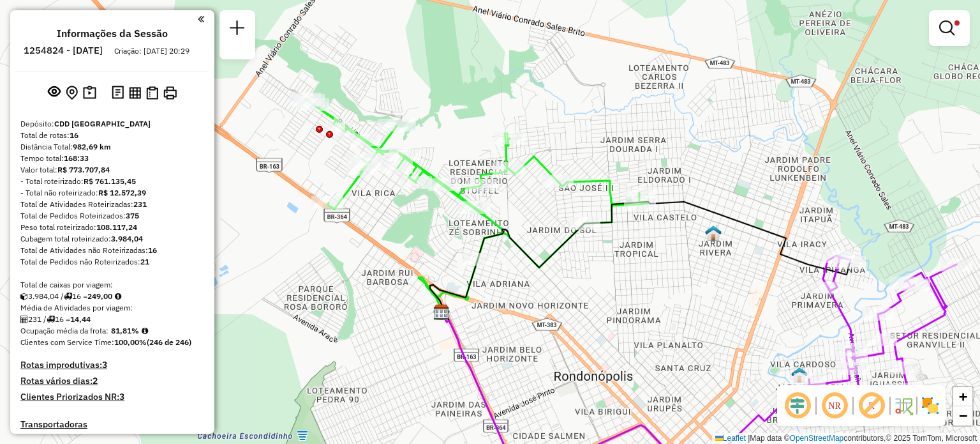  What do you see at coordinates (113, 170) in the screenshot?
I see `div: Valor total:` at bounding box center [113, 170].